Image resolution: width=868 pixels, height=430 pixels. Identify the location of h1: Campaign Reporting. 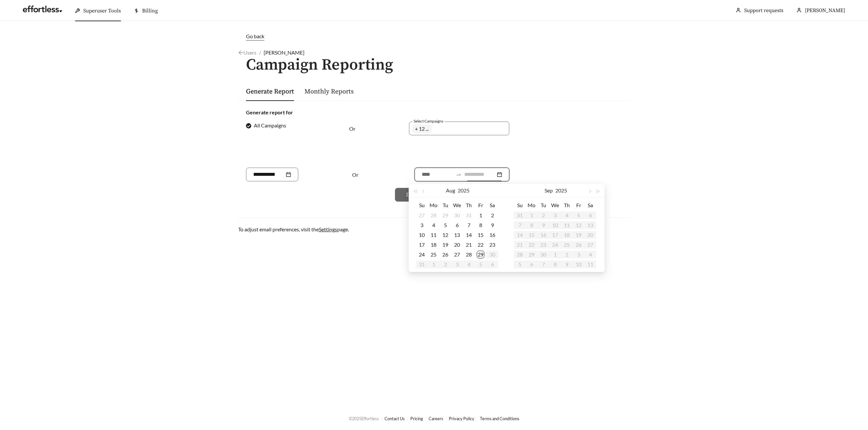
(434, 65).